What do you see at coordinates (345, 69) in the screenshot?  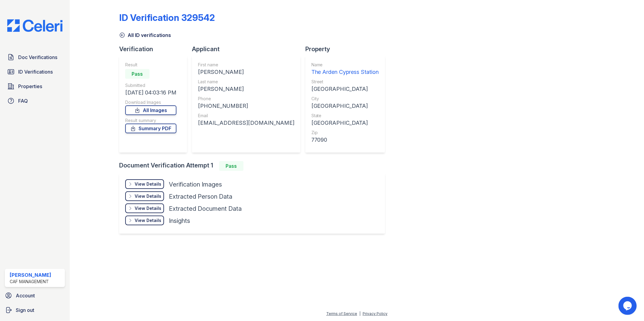 I see `a: Name The Arden Cypress Station` at bounding box center [345, 69].